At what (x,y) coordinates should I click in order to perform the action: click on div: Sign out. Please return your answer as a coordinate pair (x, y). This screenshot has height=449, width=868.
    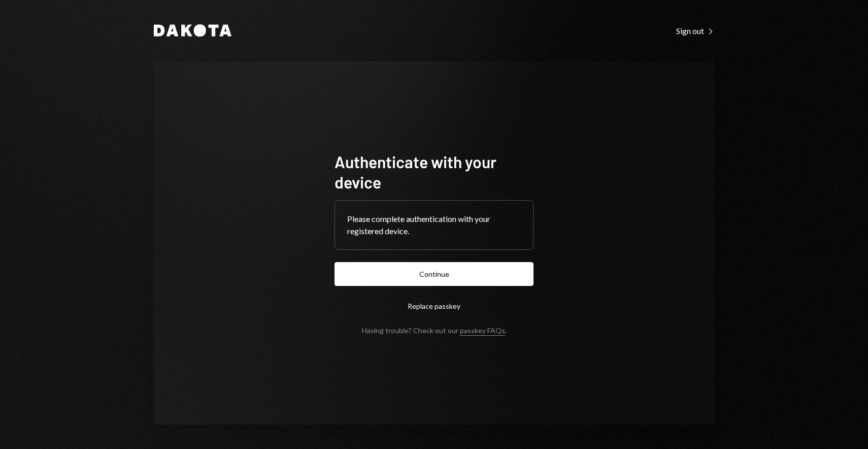
    Looking at the image, I should click on (696, 31).